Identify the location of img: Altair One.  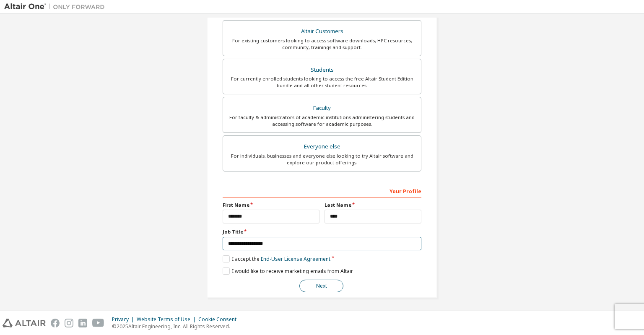
(56, 7).